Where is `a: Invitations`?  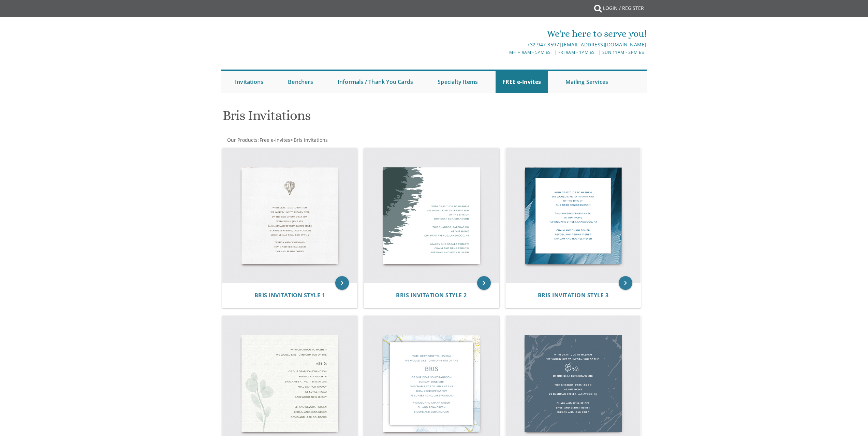
a: Invitations is located at coordinates (249, 82).